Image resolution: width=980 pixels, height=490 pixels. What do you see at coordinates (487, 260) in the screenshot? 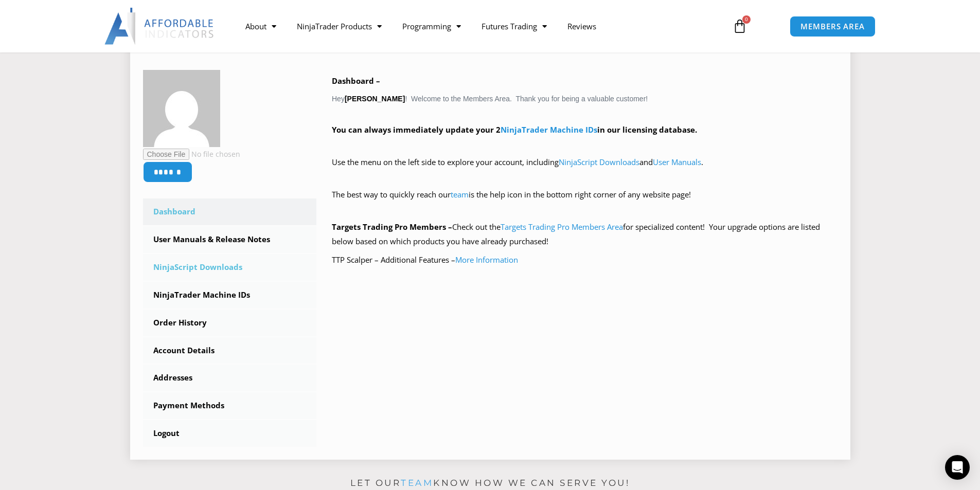
I see `a: More Information` at bounding box center [487, 260].